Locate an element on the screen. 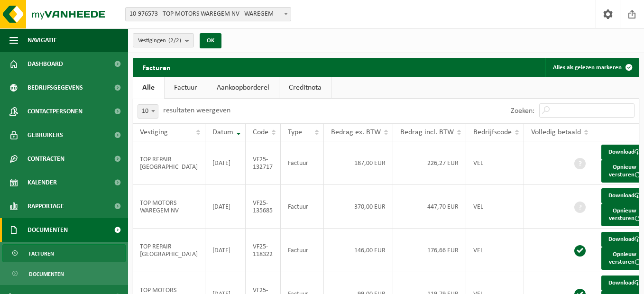  span: Bedrijfsgegevens is located at coordinates (55, 88).